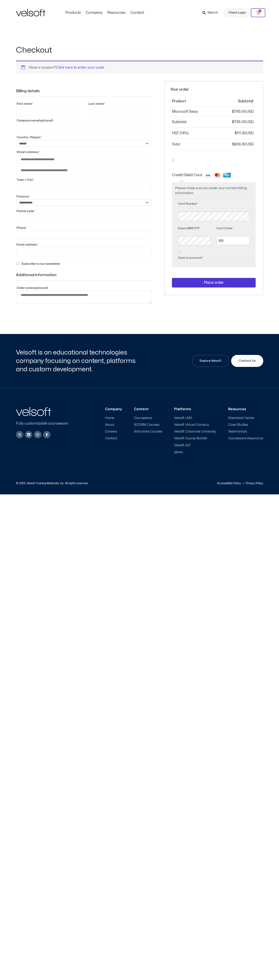 The height and width of the screenshot is (980, 279). Describe the element at coordinates (195, 409) in the screenshot. I see `h3: Platforms` at that location.